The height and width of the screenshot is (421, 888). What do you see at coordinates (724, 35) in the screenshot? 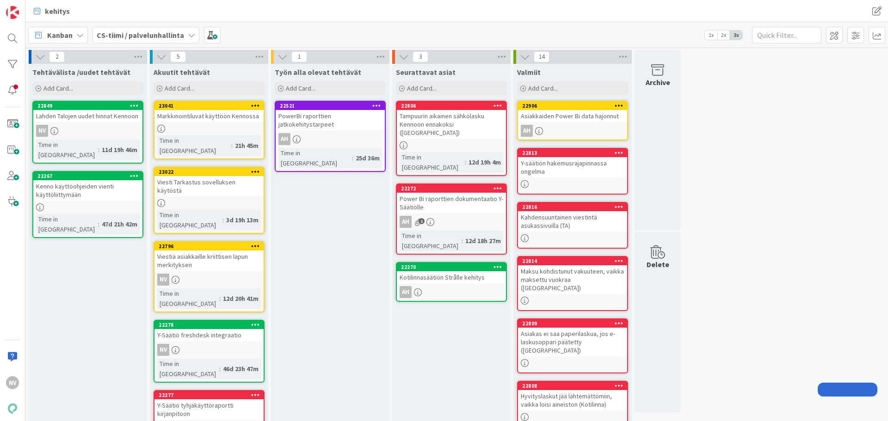
I see `span: 2x` at bounding box center [724, 35].